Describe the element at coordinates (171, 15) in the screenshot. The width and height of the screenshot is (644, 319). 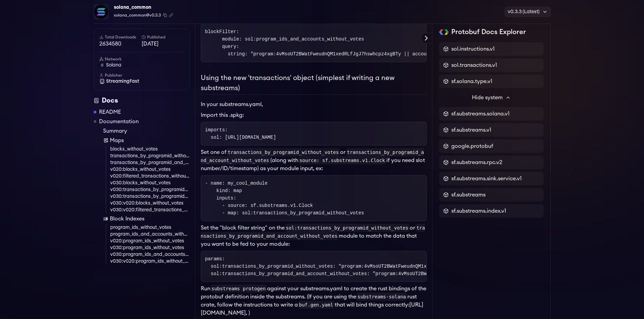
I see `button: Copy .spkg link to clipboard` at that location.